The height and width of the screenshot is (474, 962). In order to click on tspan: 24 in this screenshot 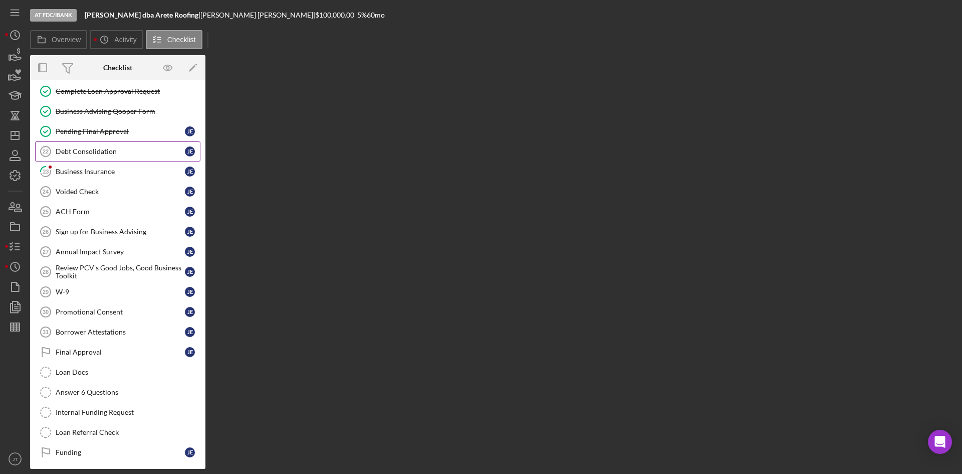, I will do `click(46, 191)`.